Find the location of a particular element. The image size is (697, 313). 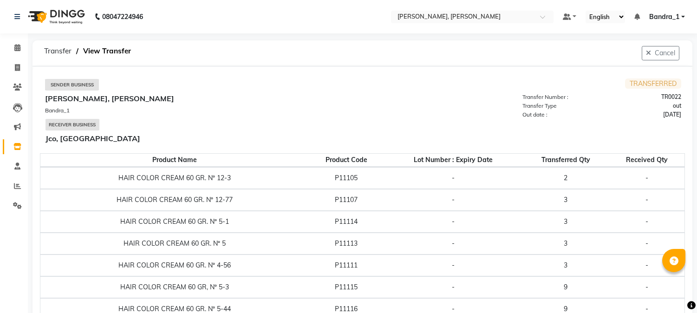

th: Product Name is located at coordinates (175, 160).